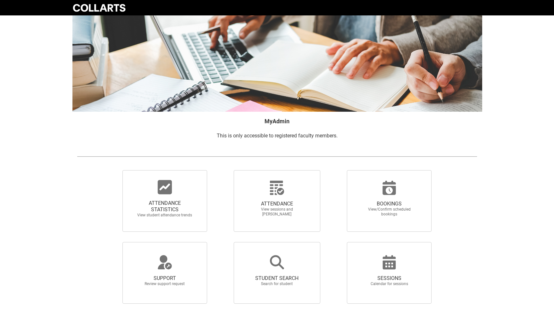  I want to click on span: SUPPORT, so click(165, 278).